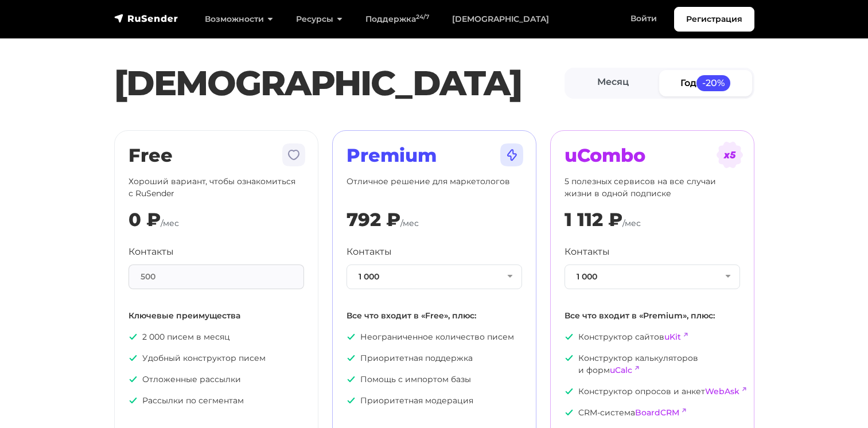  What do you see at coordinates (217, 337) in the screenshot?
I see `p: 2 000 писем в месяц` at bounding box center [217, 337].